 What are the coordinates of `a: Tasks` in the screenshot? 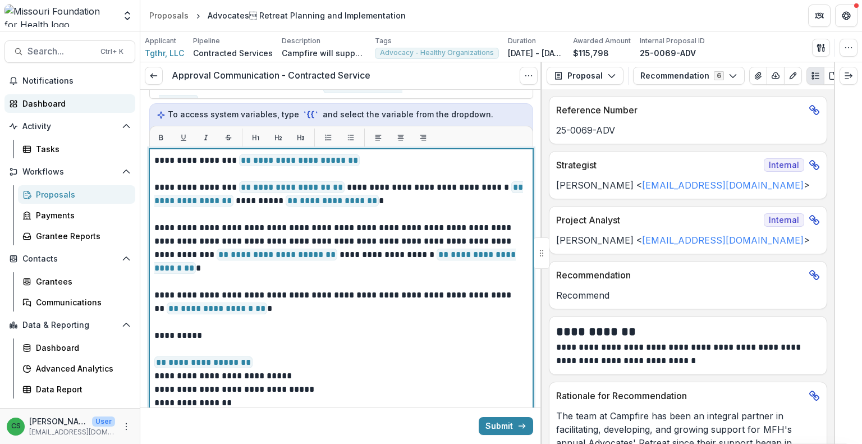 It's located at (76, 149).